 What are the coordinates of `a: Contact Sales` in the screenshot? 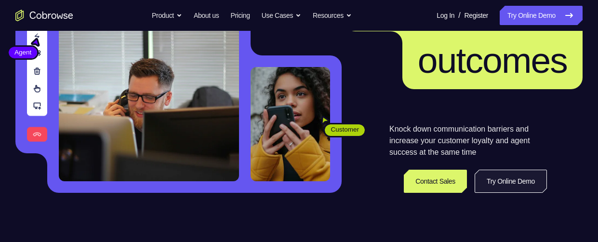 It's located at (435, 181).